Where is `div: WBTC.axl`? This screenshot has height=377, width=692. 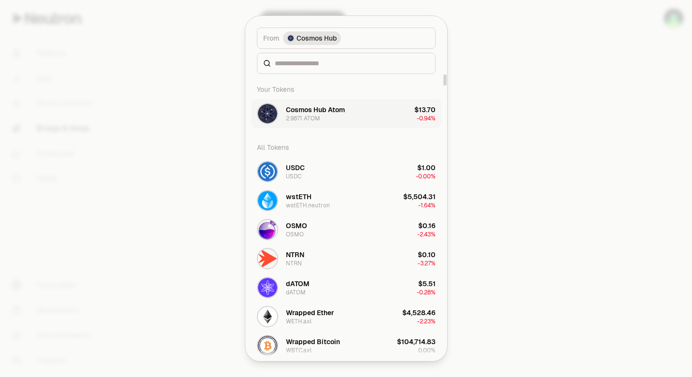 div: WBTC.axl is located at coordinates (298, 350).